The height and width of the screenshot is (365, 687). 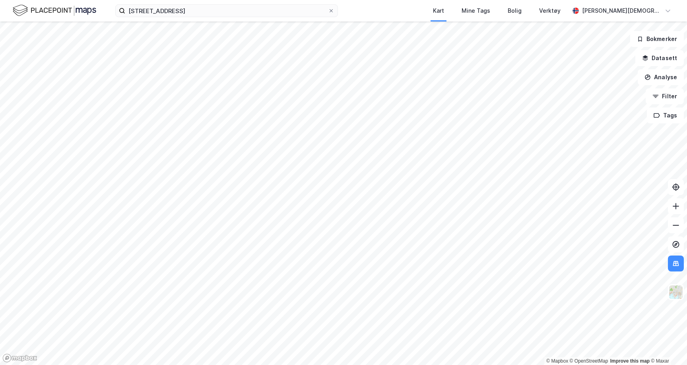 I want to click on div: Bolig, so click(x=514, y=11).